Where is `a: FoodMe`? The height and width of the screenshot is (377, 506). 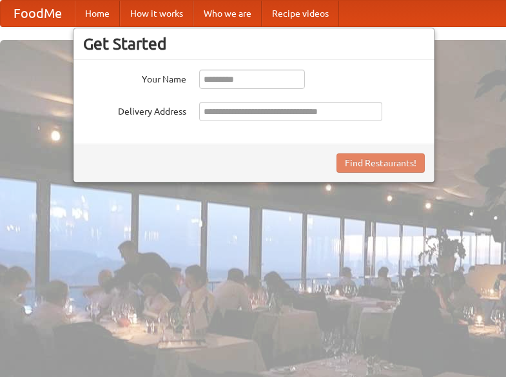
a: FoodMe is located at coordinates (37, 14).